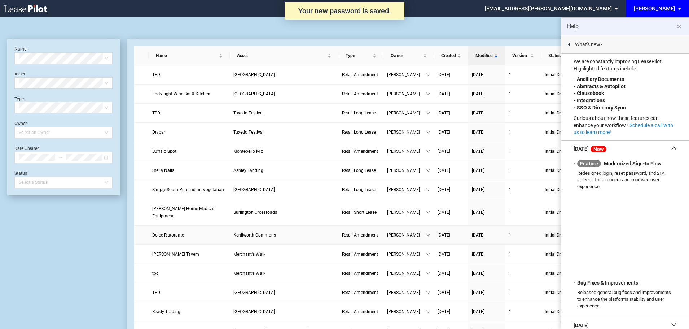 The width and height of the screenshot is (689, 329). Describe the element at coordinates (284, 212) in the screenshot. I see `a: Burlington Crossroads` at that location.